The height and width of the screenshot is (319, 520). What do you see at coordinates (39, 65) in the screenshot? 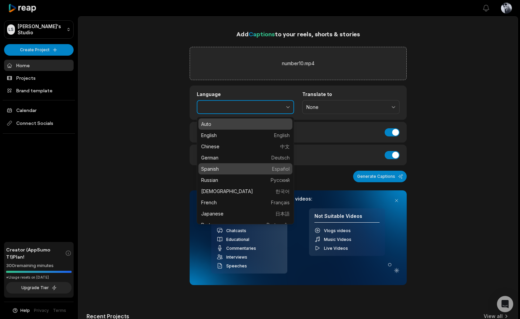
I see `a: Home` at bounding box center [39, 65].